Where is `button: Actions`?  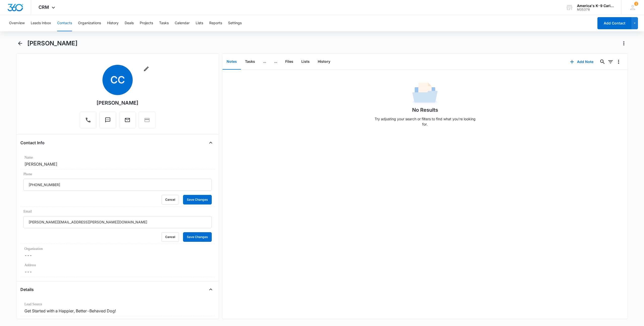 button: Actions is located at coordinates (623, 43).